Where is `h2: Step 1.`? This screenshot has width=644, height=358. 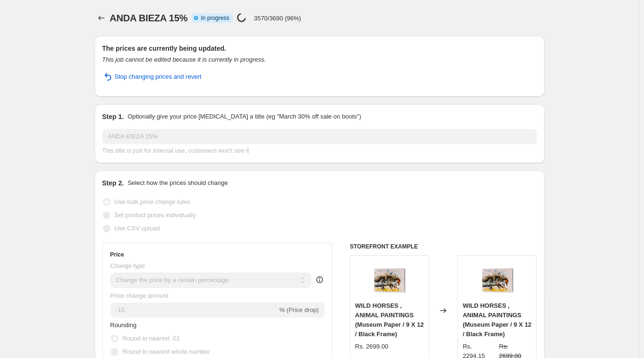 h2: Step 1. is located at coordinates (113, 117).